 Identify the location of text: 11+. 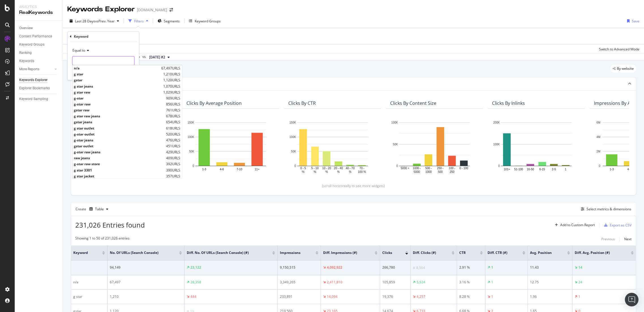
(257, 169).